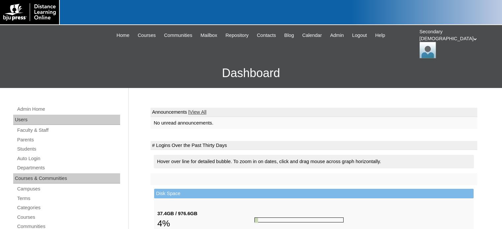 The image size is (502, 229). What do you see at coordinates (178, 35) in the screenshot?
I see `span: Communities` at bounding box center [178, 35].